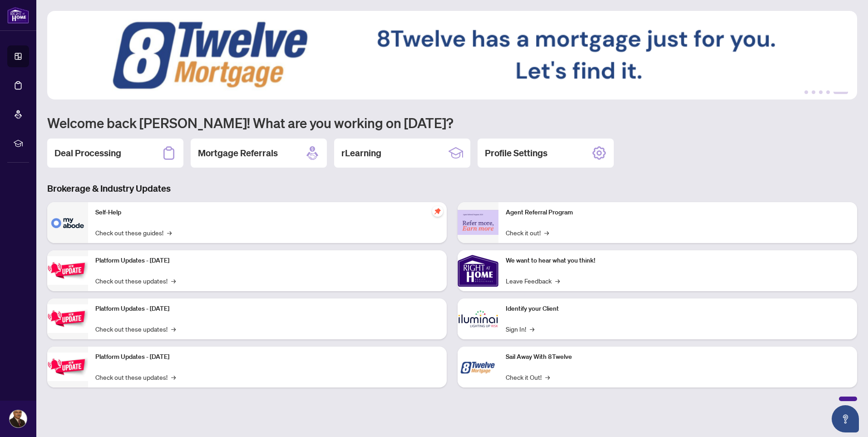 Image resolution: width=868 pixels, height=437 pixels. What do you see at coordinates (67, 318) in the screenshot?
I see `img: Platform Updates - July 8, 2025` at bounding box center [67, 318].